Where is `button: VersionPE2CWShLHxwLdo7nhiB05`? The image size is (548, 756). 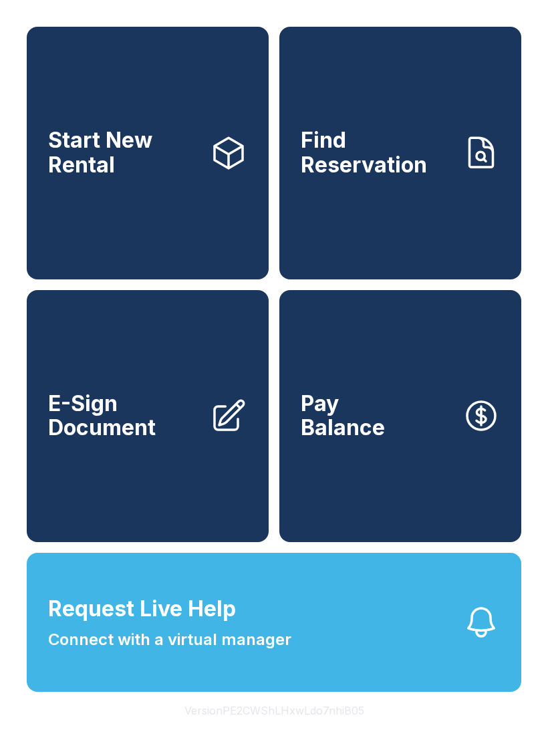 button: VersionPE2CWShLHxwLdo7nhiB05 is located at coordinates (274, 710).